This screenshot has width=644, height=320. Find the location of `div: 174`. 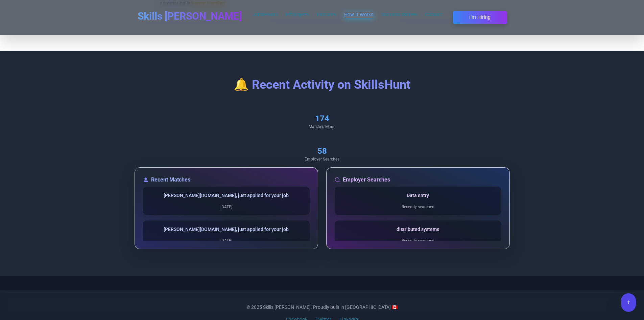

div: 174 is located at coordinates (322, 118).